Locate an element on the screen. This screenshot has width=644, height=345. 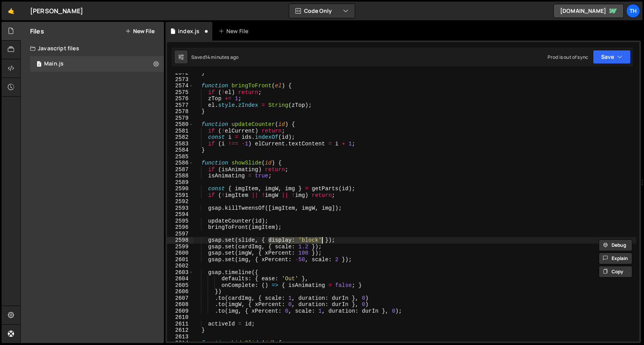
div: 16840/46037.js is located at coordinates (97, 64).